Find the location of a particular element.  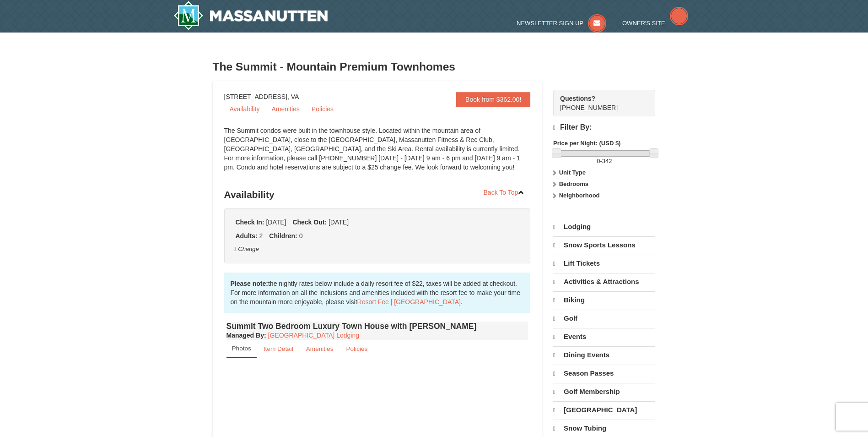

a: Snow Sports Lessons is located at coordinates (604, 245).